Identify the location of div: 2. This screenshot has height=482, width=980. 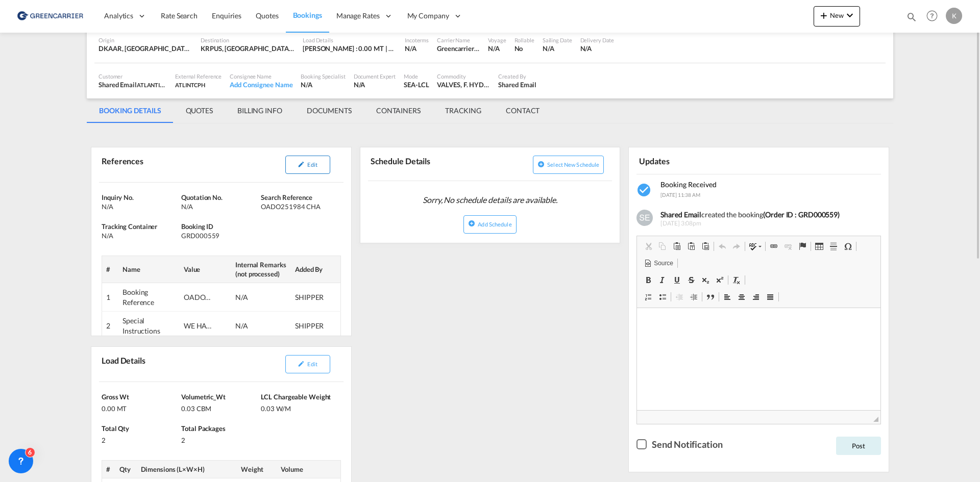
(140, 438).